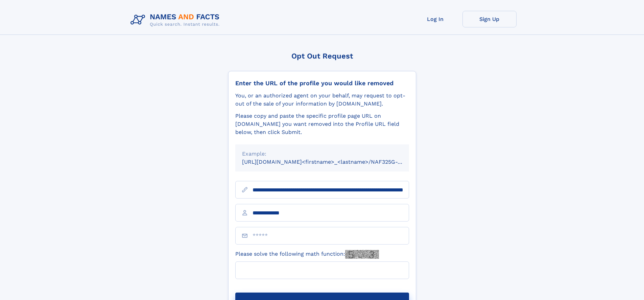  What do you see at coordinates (322, 100) in the screenshot?
I see `div: You, or an authorized agent on your behalf, may request to opt-out of the sale of your informatio...` at bounding box center [322, 100].